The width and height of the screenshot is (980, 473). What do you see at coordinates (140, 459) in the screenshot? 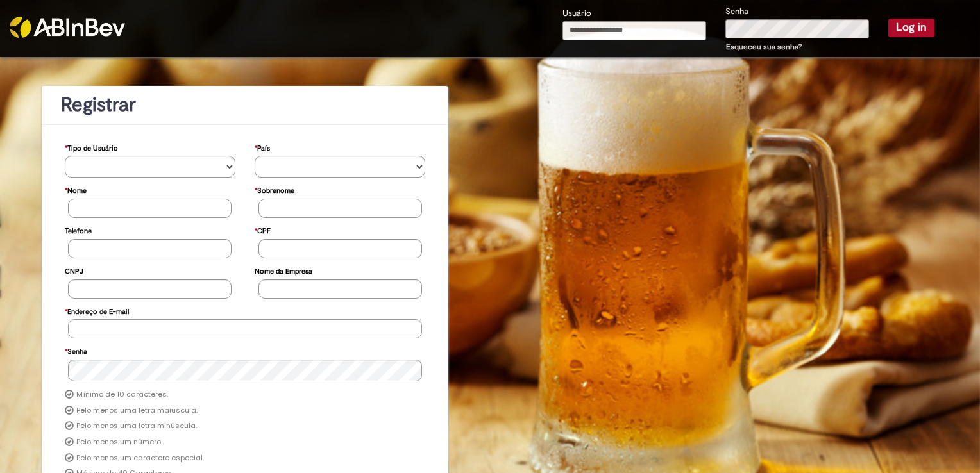
I see `label: Pelo menos um caractere especial.` at bounding box center [140, 459].